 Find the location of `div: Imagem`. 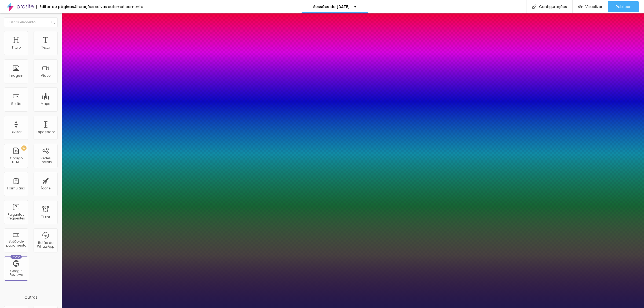

div: Imagem is located at coordinates (16, 76).